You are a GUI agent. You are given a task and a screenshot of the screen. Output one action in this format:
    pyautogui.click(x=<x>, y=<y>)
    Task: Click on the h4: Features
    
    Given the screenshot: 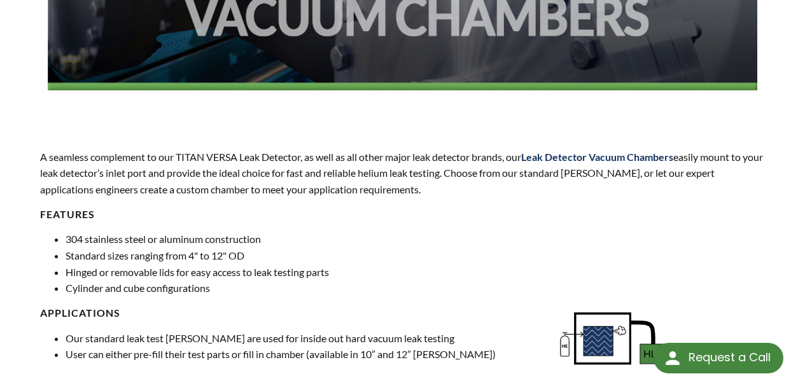 What is the action you would take?
    pyautogui.click(x=402, y=214)
    